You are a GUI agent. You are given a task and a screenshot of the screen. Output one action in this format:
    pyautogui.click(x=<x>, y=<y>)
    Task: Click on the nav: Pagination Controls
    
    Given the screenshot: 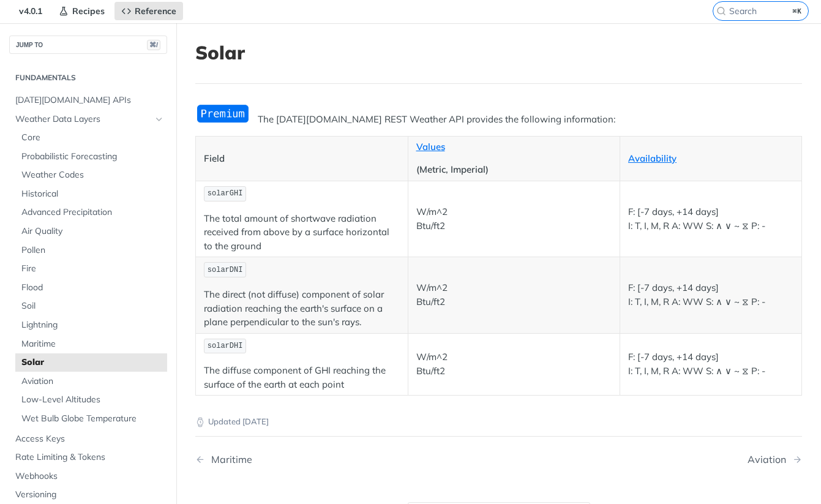 What is the action you would take?
    pyautogui.click(x=499, y=459)
    